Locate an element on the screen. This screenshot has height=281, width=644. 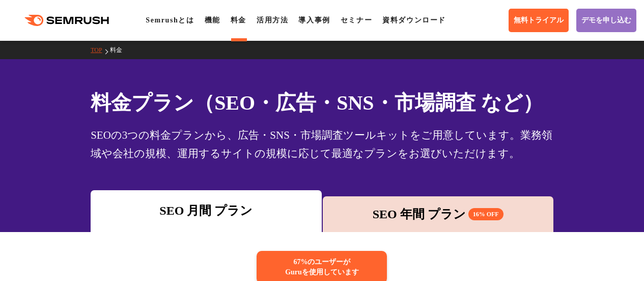
a: セミナー is located at coordinates (357, 20).